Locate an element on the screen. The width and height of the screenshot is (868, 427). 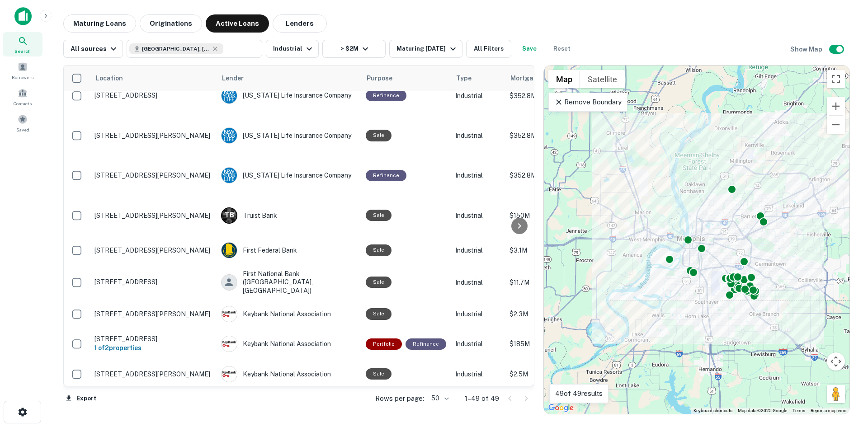
button: All sources is located at coordinates (93, 49).